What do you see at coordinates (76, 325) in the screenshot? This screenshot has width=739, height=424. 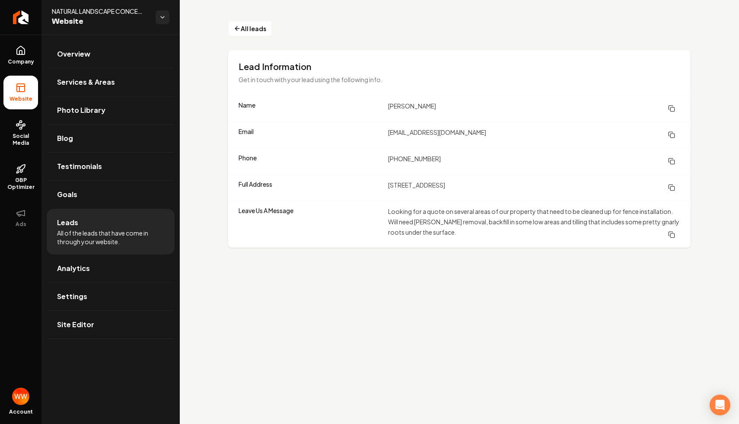 I see `span: Site Editor` at bounding box center [76, 325].